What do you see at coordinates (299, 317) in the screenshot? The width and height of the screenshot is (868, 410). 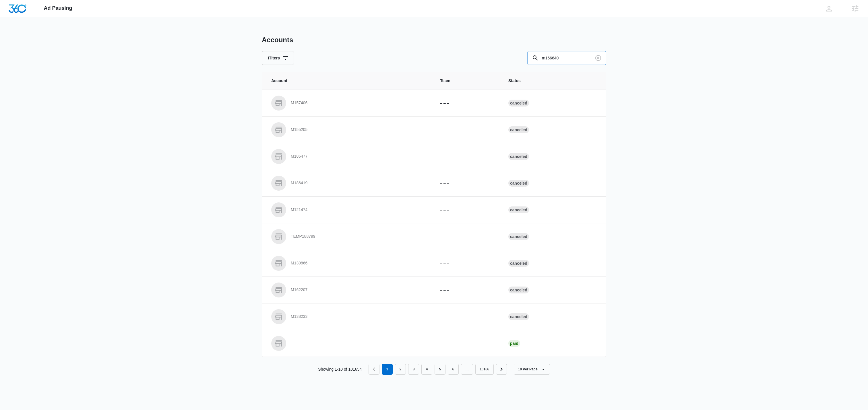 I see `p: M138233` at bounding box center [299, 317].